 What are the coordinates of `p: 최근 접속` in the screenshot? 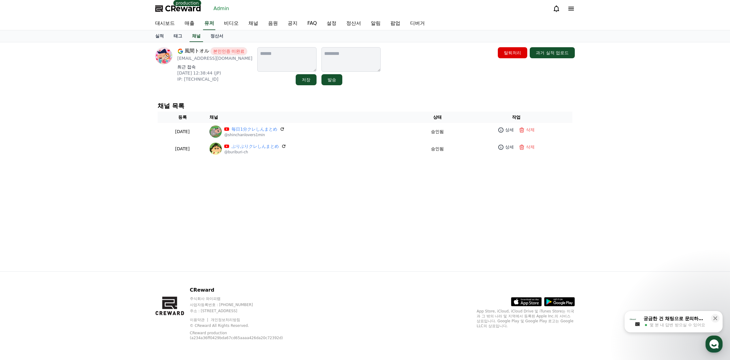 It's located at (215, 67).